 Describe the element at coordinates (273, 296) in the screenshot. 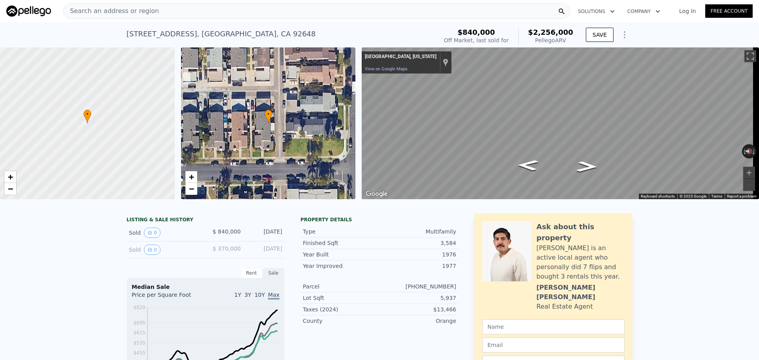

I see `span: Max` at that location.